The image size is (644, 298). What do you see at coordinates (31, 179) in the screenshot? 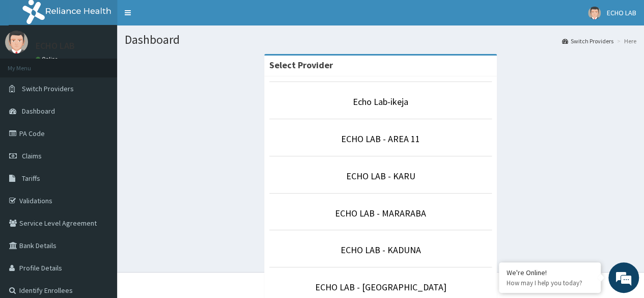
I see `span: Tariffs` at bounding box center [31, 179].